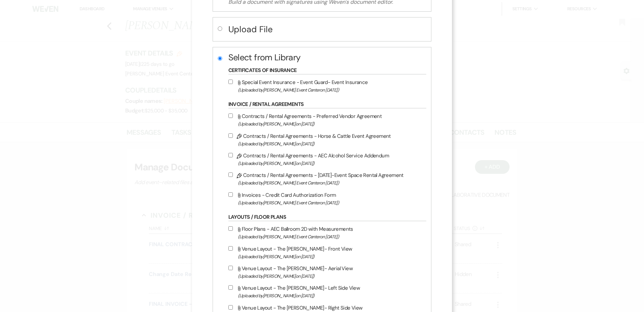 The height and width of the screenshot is (312, 644). What do you see at coordinates (328, 104) in the screenshot?
I see `h6: Invoice / Rental Agreements` at bounding box center [328, 104].